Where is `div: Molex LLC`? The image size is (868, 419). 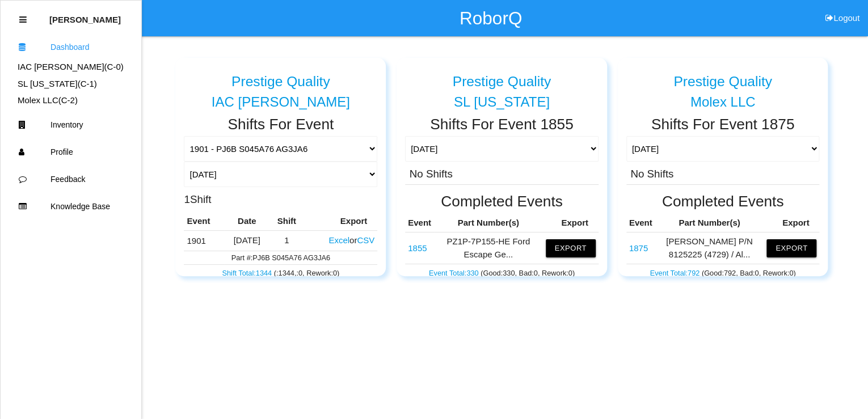 div: Molex LLC is located at coordinates (723, 102).